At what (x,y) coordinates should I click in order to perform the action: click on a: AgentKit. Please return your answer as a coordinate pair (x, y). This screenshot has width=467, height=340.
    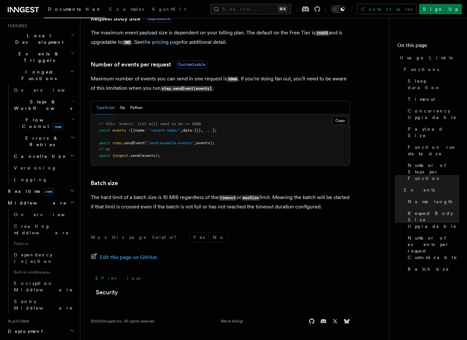
    Looking at the image, I should click on (169, 10).